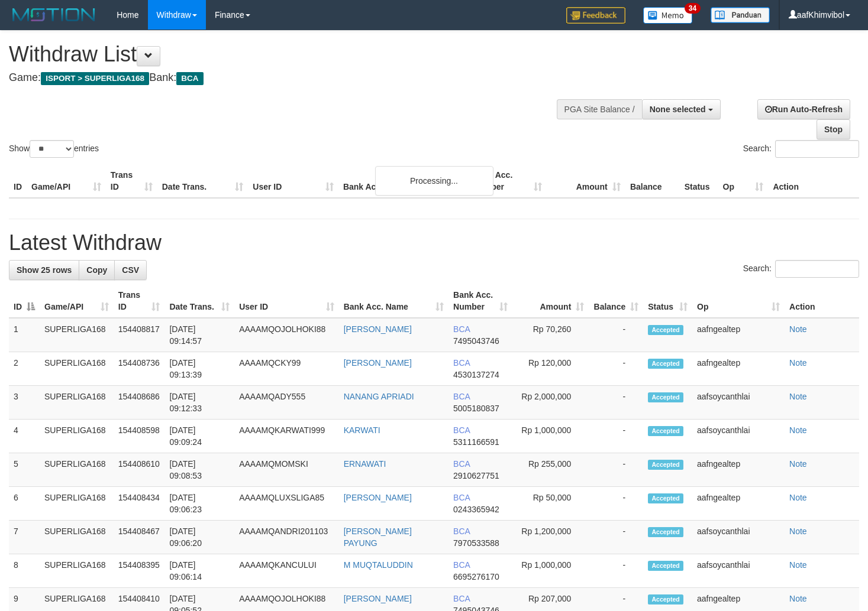 The image size is (868, 611). I want to click on td: 1, so click(24, 335).